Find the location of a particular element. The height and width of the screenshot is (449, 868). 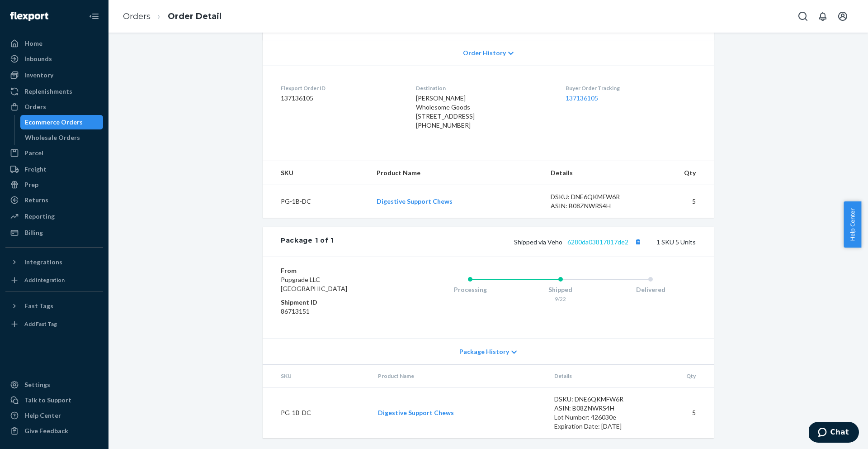

div: Delivered is located at coordinates (650, 290).